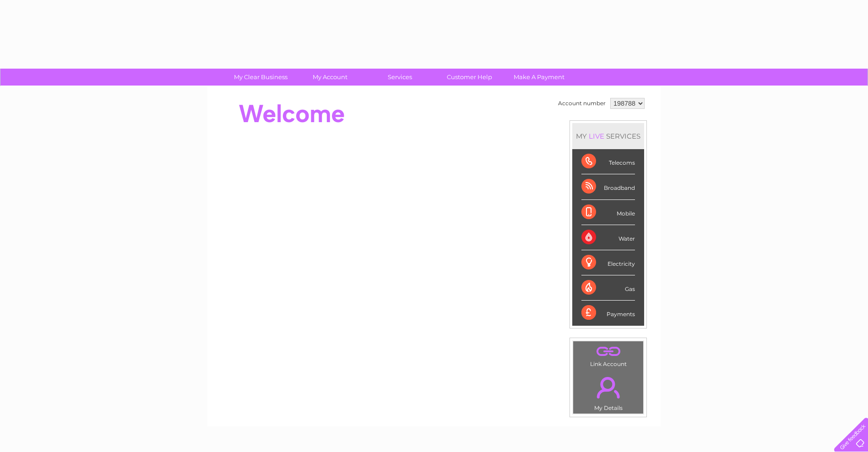 The height and width of the screenshot is (452, 868). I want to click on td: My Details, so click(608, 391).